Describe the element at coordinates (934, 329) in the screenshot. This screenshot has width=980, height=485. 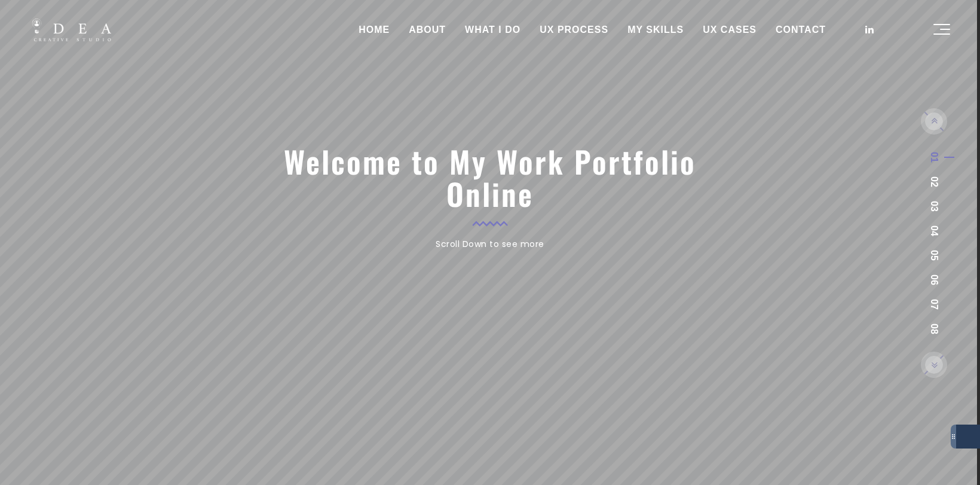
I see `a: 08` at that location.